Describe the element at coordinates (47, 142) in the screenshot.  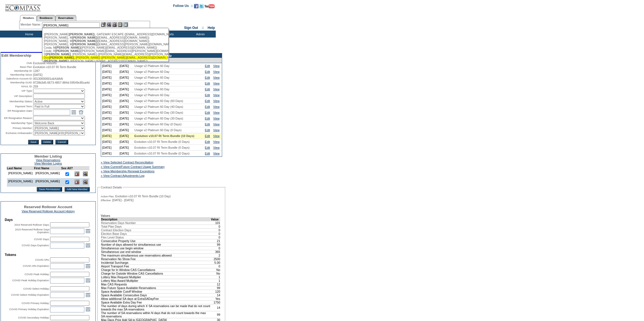
I see `input: Delete` at that location.